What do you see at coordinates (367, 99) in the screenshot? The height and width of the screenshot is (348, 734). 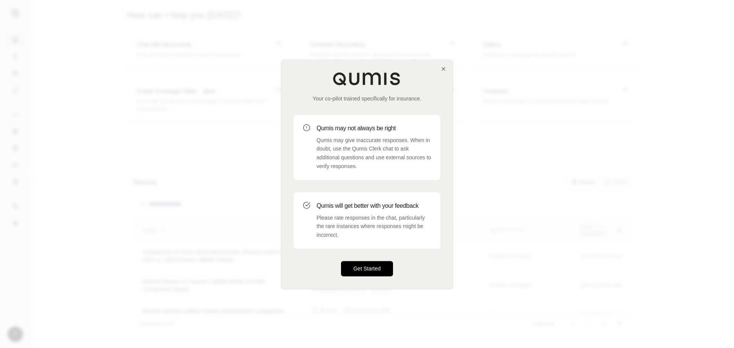 I see `p: Your co-pilot trained specifically for insurance.` at bounding box center [367, 99].